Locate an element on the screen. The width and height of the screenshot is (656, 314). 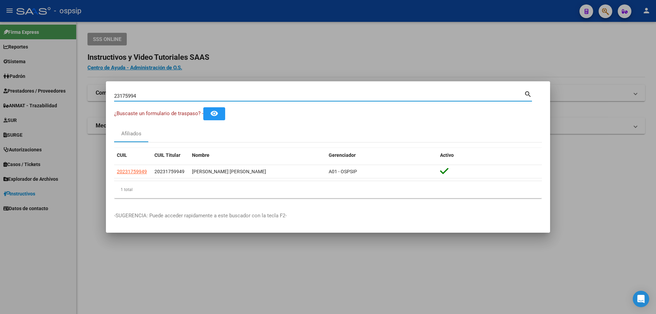
div: 1 total is located at coordinates (328, 190).